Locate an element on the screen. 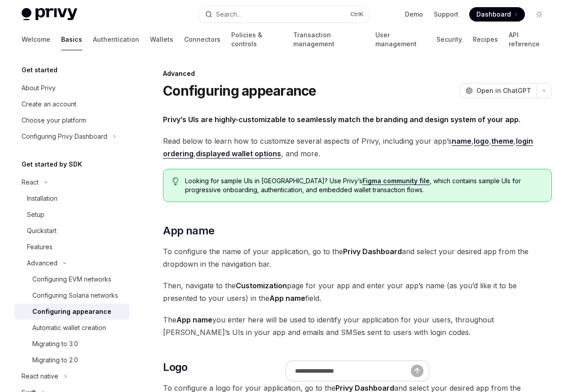 This screenshot has height=392, width=568. a: Transaction management is located at coordinates (329, 39).